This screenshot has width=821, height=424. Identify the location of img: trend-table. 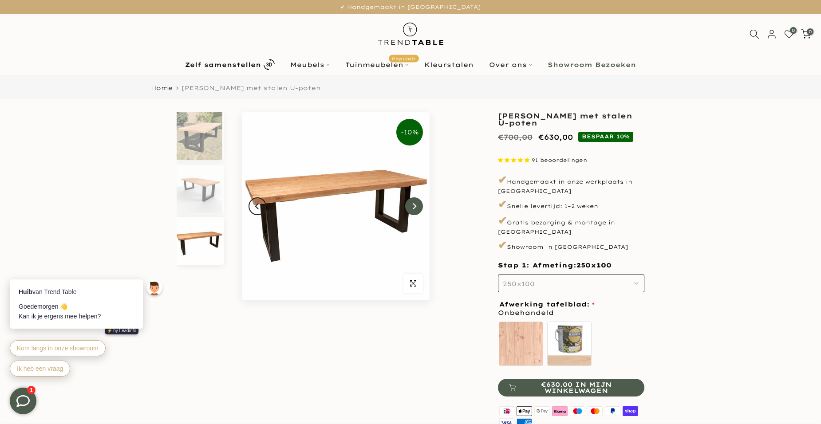
(410, 34).